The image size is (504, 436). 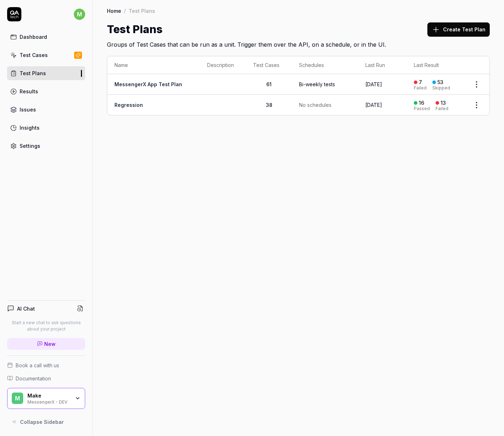 I want to click on div: Settings, so click(x=30, y=146).